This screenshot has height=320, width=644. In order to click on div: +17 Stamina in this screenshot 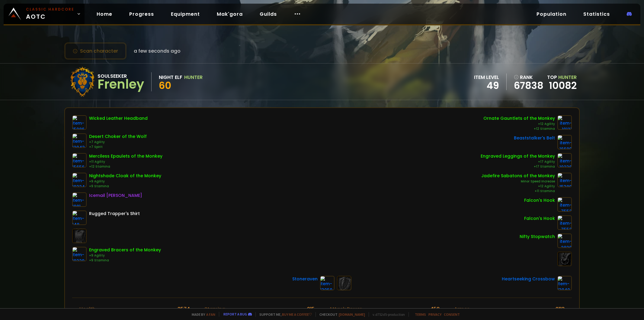, I will do `click(518, 166)`.